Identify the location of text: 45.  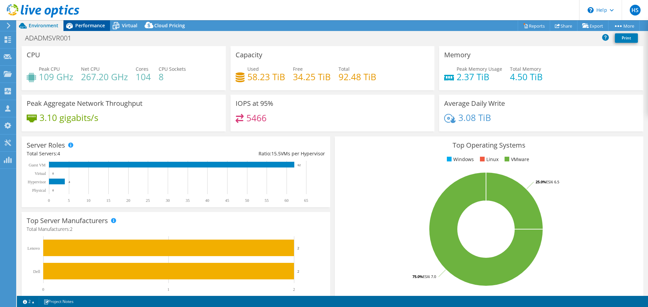
(227, 201).